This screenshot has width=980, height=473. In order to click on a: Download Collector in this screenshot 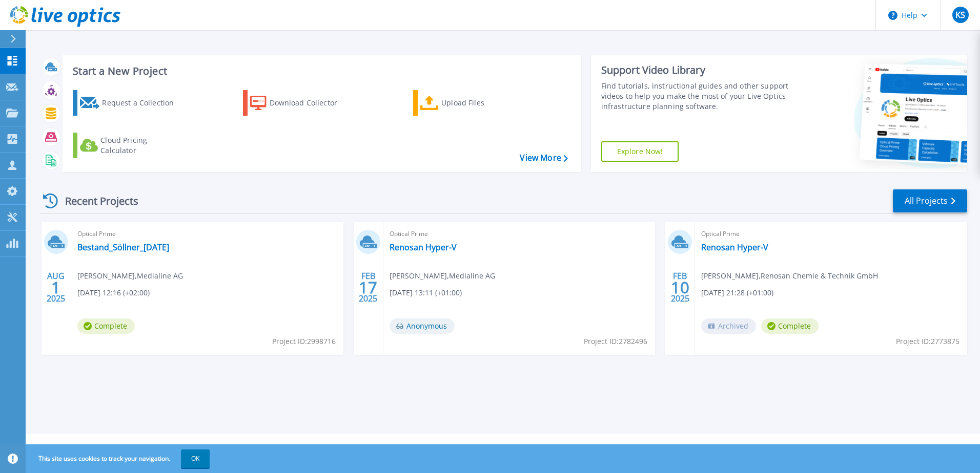, I will do `click(300, 103)`.